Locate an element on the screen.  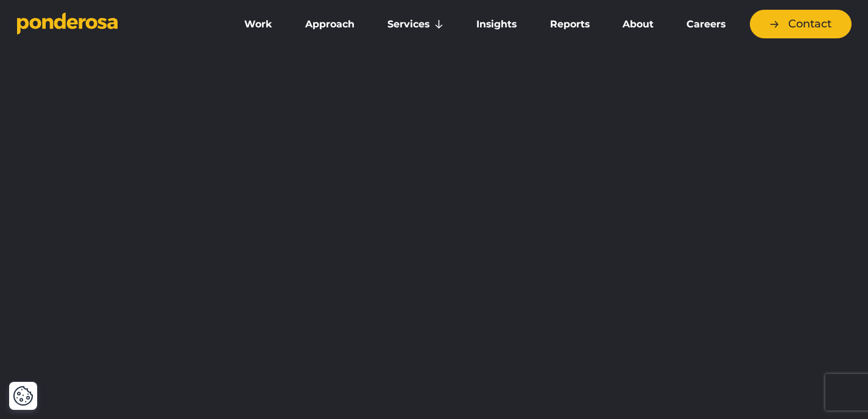
a: Services is located at coordinates (416, 25).